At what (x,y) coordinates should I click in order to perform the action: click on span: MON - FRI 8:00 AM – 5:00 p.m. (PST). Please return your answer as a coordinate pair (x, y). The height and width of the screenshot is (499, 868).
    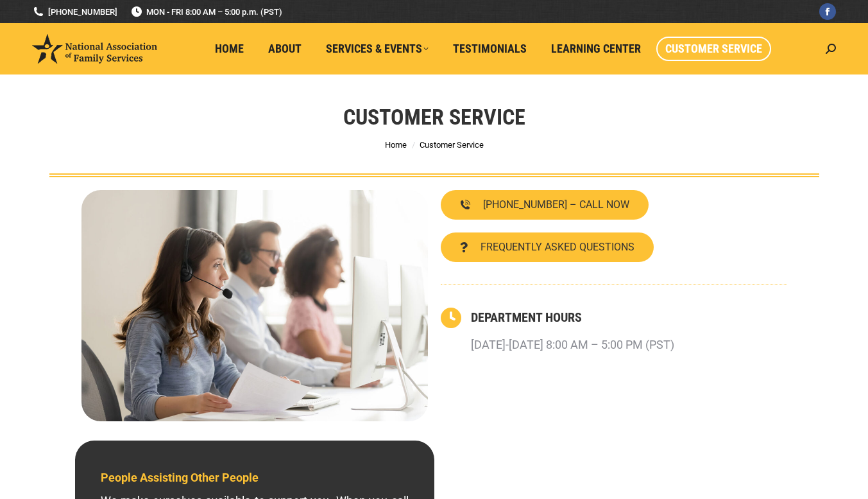
    Looking at the image, I should click on (206, 12).